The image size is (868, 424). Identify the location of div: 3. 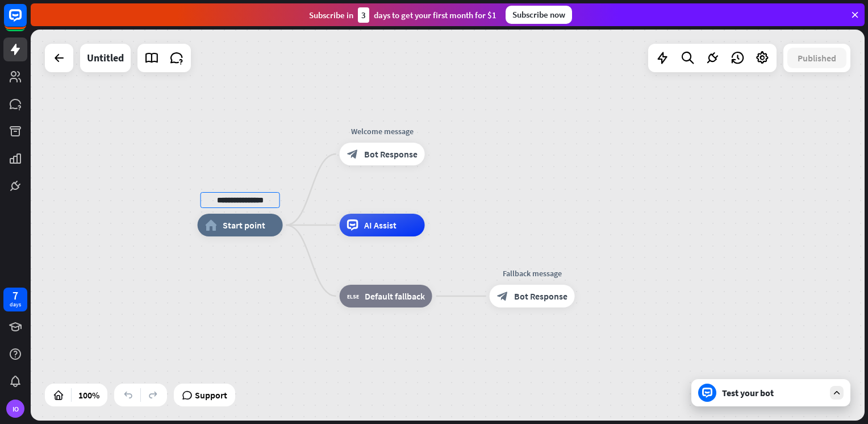
(363, 15).